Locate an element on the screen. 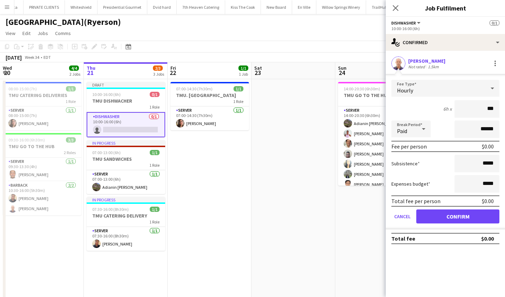 The image size is (505, 297). button: Kiss The Cook is located at coordinates (243, 7).